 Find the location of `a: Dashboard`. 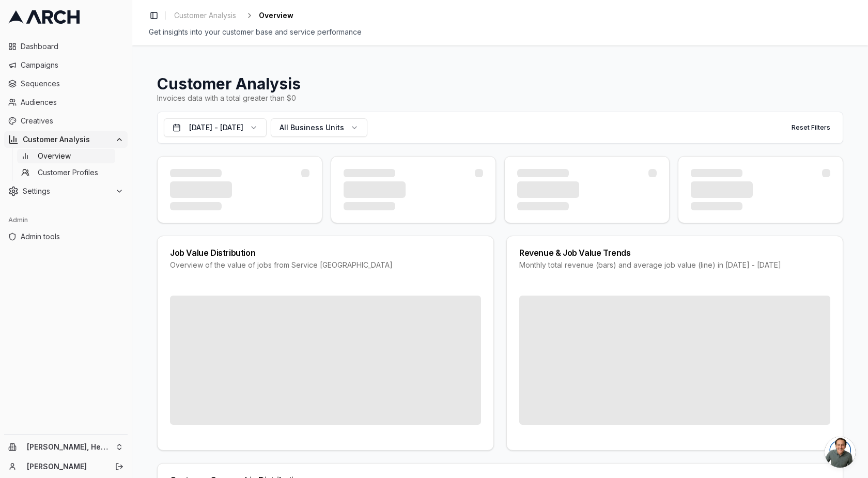

a: Dashboard is located at coordinates (66, 47).